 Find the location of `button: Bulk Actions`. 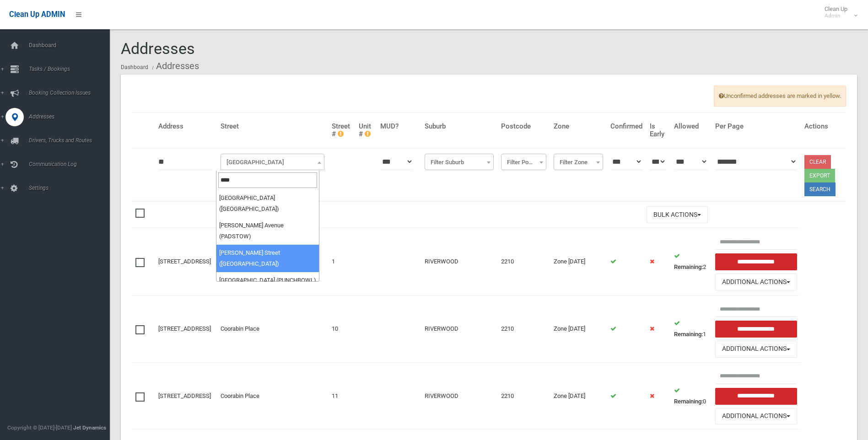

button: Bulk Actions is located at coordinates (677, 215).